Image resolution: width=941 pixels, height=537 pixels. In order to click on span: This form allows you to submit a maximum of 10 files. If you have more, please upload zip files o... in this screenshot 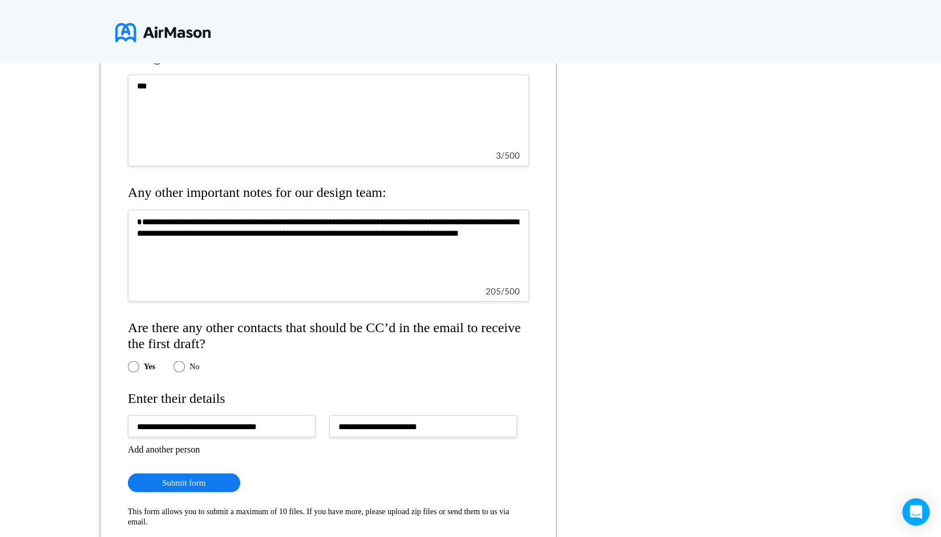, I will do `click(318, 516)`.